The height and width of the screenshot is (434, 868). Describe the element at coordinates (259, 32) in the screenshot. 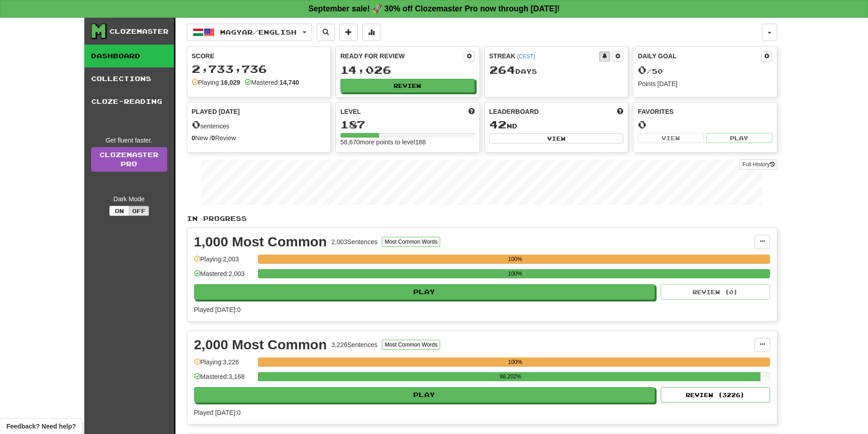

I see `span: Magyar / English` at that location.